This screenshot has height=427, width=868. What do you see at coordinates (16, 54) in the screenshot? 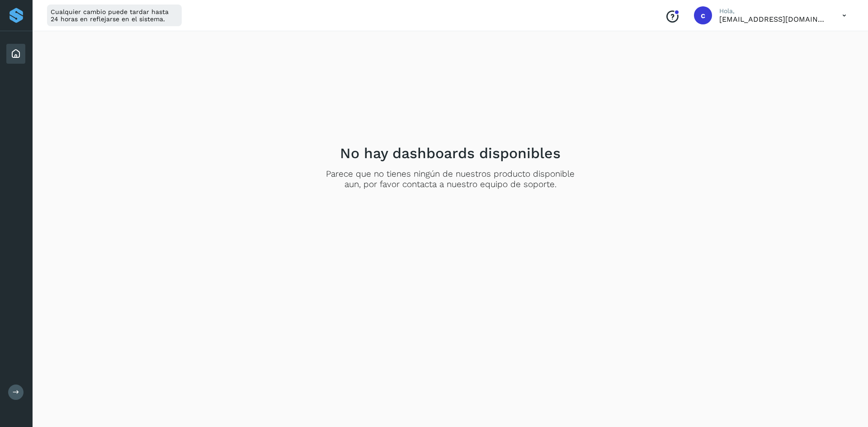
I see `div: Inicio` at bounding box center [16, 54].